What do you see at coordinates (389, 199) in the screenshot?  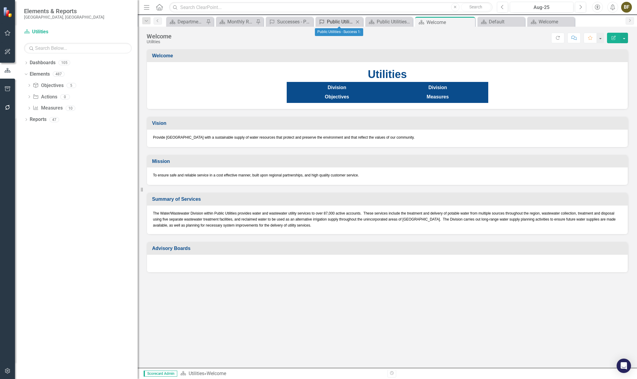 I see `h3: Summary of Services` at bounding box center [389, 199].